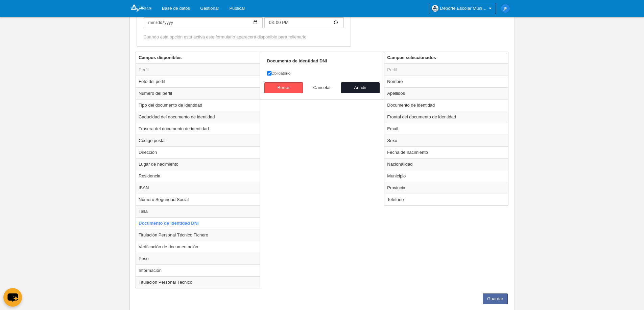  What do you see at coordinates (198, 223) in the screenshot?
I see `td: Documento de Identidad DNI` at bounding box center [198, 223].